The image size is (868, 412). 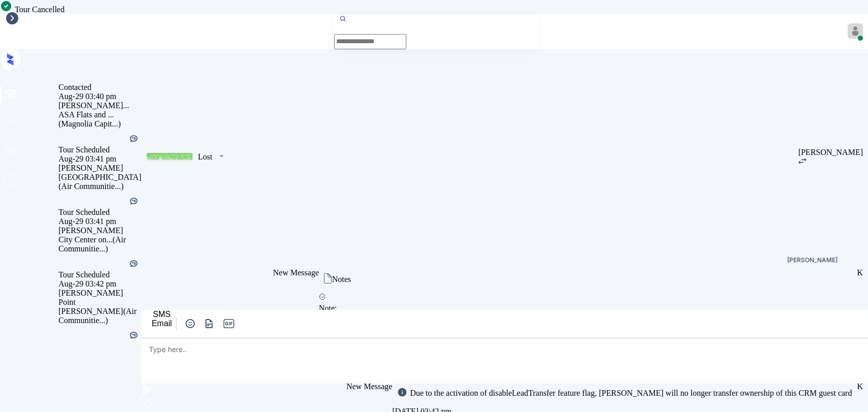 What do you see at coordinates (100, 96) in the screenshot?
I see `div: Aug-29 03:40 pm` at bounding box center [100, 96].